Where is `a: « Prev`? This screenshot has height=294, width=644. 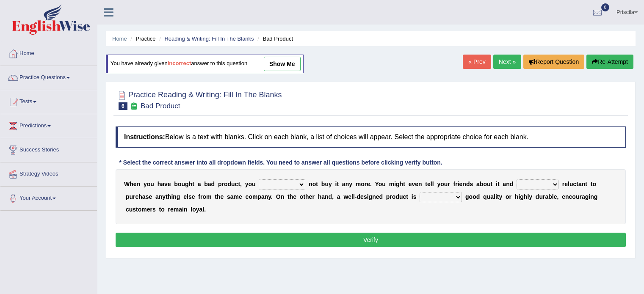
a: « Prev is located at coordinates (477, 62).